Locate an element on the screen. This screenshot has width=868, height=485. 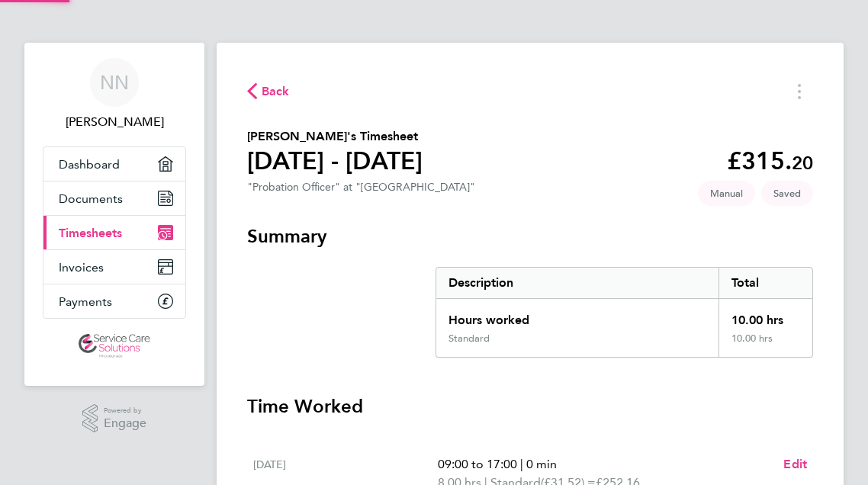
div: Total is located at coordinates (765, 283).